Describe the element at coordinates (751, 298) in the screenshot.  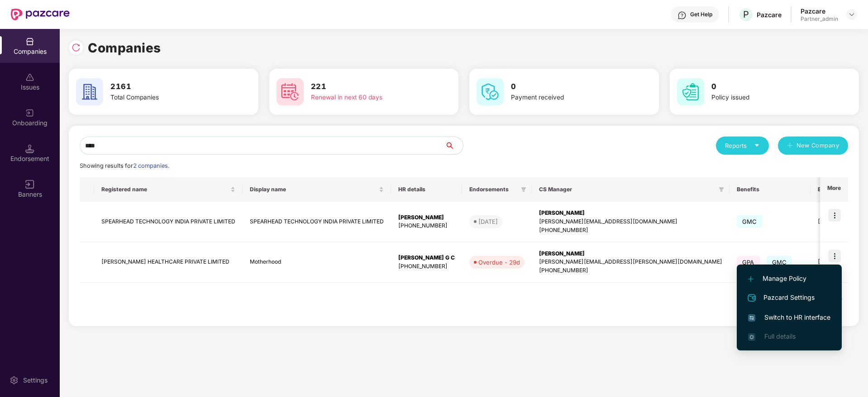
I see `img: svg+xml;base64,PHN2ZyB4bWxucz0iaHR0cDovL3d3dy53My5vcmcvMjAwMC9zdmciIHdpZHRoPSIyNCIgaGVpZ2h0PSIyNC...` at that location.